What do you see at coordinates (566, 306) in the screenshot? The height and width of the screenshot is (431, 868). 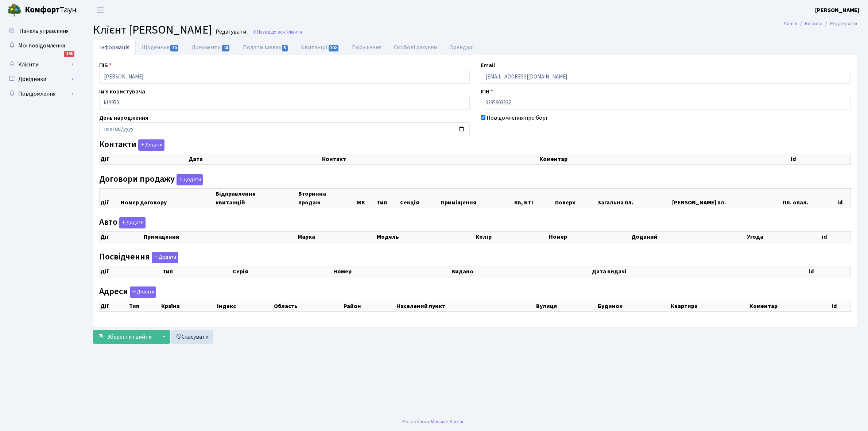 I see `th: Вулиця` at bounding box center [566, 306].